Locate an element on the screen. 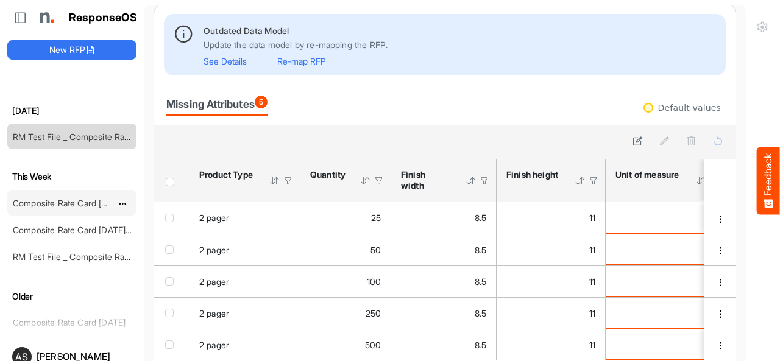 The height and width of the screenshot is (361, 780). div: Missing Attributes is located at coordinates (217, 104).